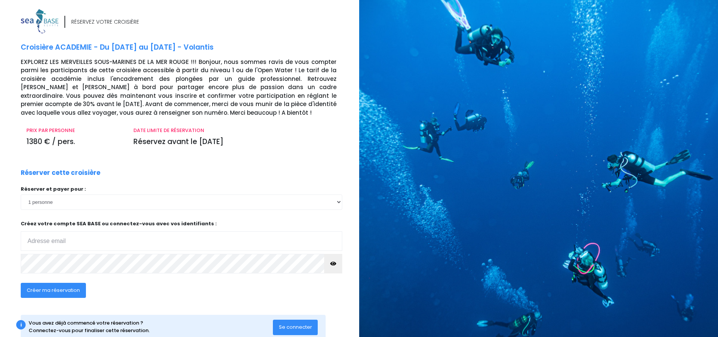 Image resolution: width=718 pixels, height=337 pixels. What do you see at coordinates (21, 325) in the screenshot?
I see `div: i` at bounding box center [21, 325].